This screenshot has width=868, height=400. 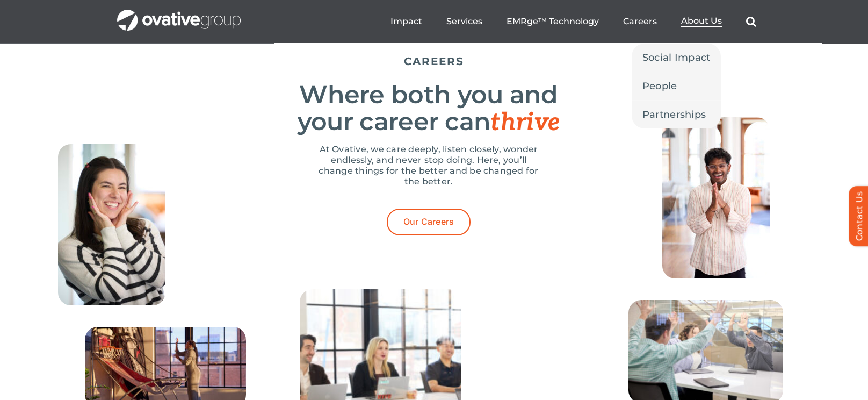 What do you see at coordinates (553, 22) in the screenshot?
I see `a: EMRge™ Technology` at bounding box center [553, 22].